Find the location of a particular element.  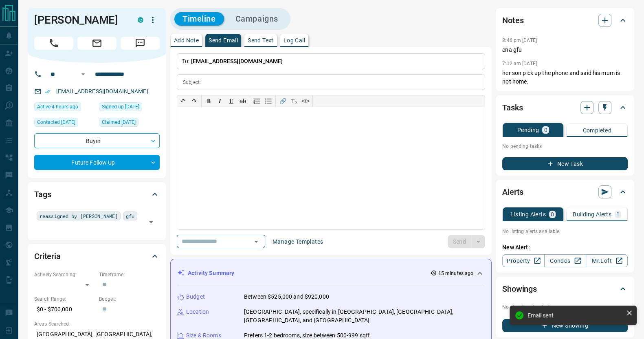

p: Add Note is located at coordinates (186, 40).